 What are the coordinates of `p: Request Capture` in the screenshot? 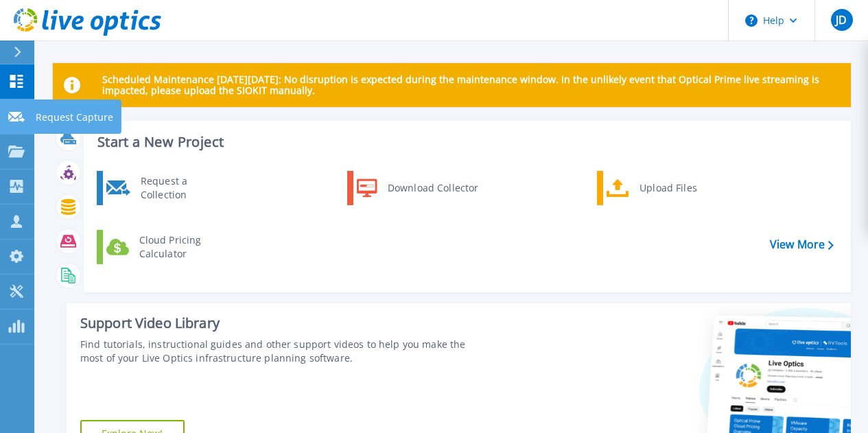 It's located at (74, 117).